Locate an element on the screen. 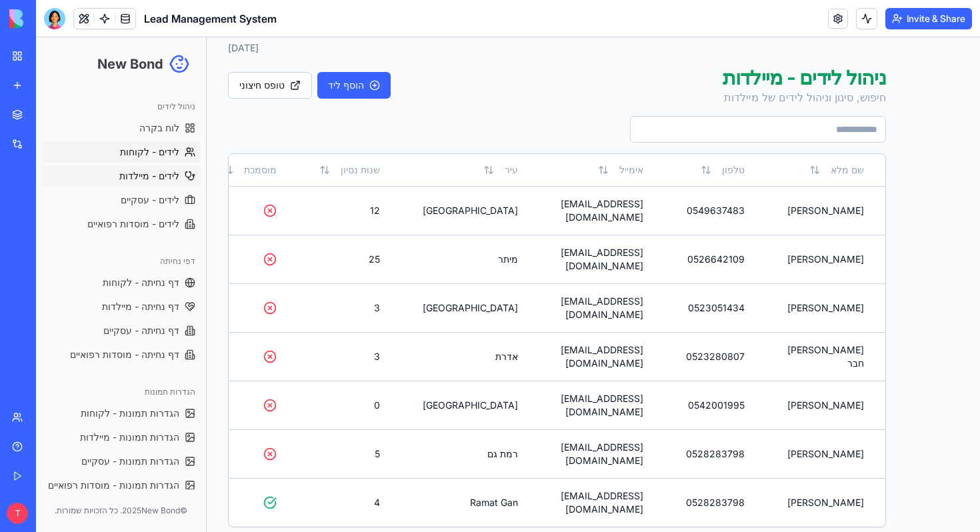  span: דף נחיתה - לקוחות is located at coordinates (105, 246).